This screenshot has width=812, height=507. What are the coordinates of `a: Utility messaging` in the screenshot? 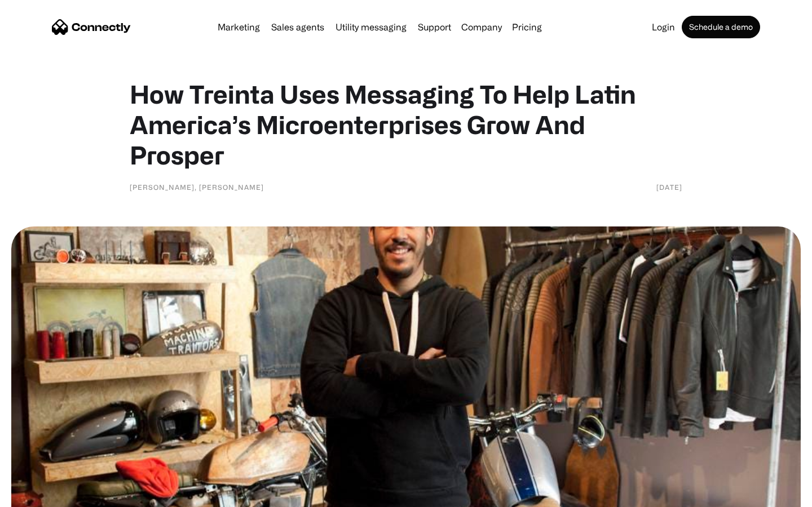 It's located at (371, 27).